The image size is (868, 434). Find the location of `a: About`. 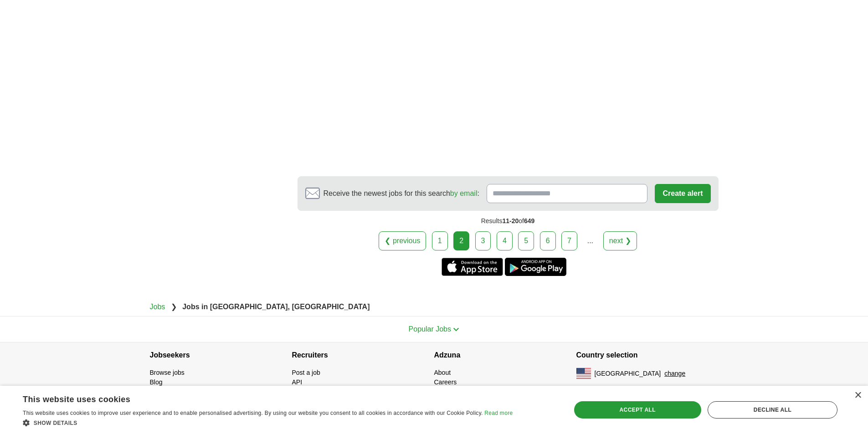

a: About is located at coordinates (443, 372).